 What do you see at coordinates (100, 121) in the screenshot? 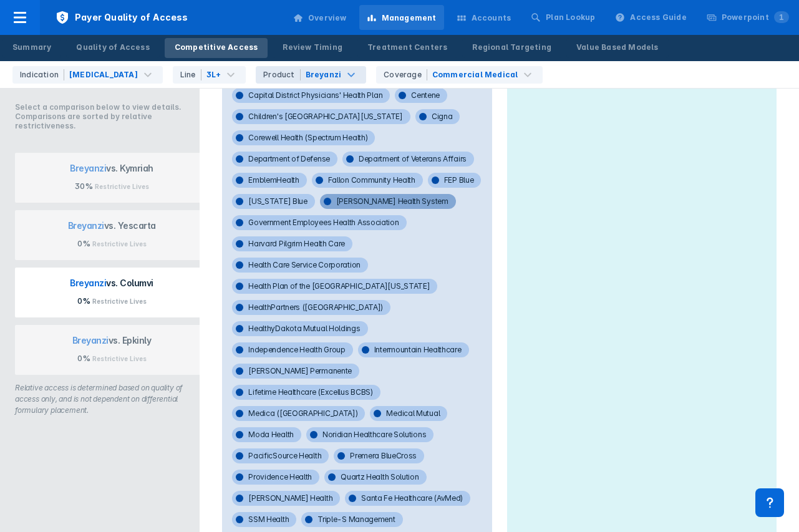
I see `p: Comparisons are sorted by relative restrictiveness.` at bounding box center [100, 121].